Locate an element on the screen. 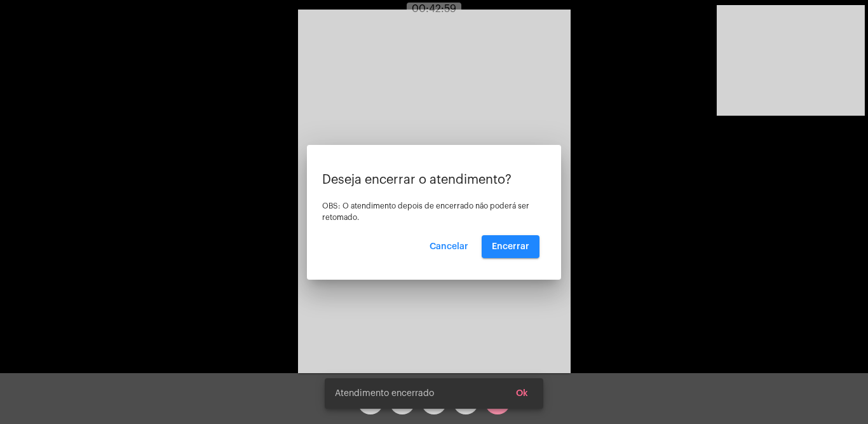 The image size is (868, 424). span: OBS: O atendimento depois de encerrado não poderá ser retomado. is located at coordinates (426, 212).